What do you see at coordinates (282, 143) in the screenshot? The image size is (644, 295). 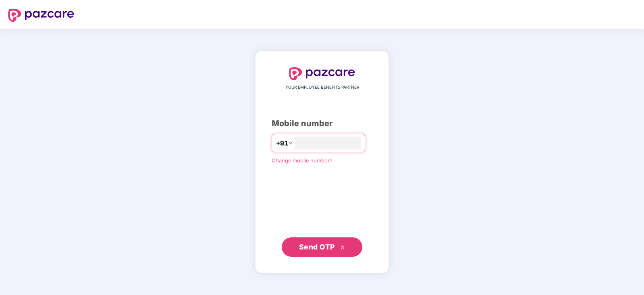 I see `span: +91` at bounding box center [282, 143].